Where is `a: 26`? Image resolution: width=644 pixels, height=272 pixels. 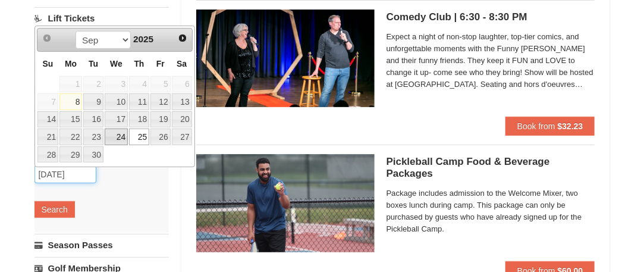
a: 26 is located at coordinates (161, 137).